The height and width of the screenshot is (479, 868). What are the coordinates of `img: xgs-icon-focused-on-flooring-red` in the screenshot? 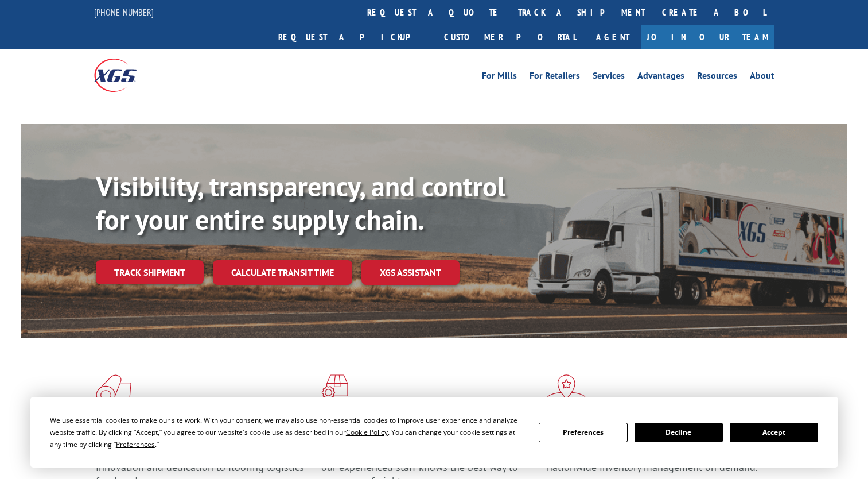 It's located at (335, 390).